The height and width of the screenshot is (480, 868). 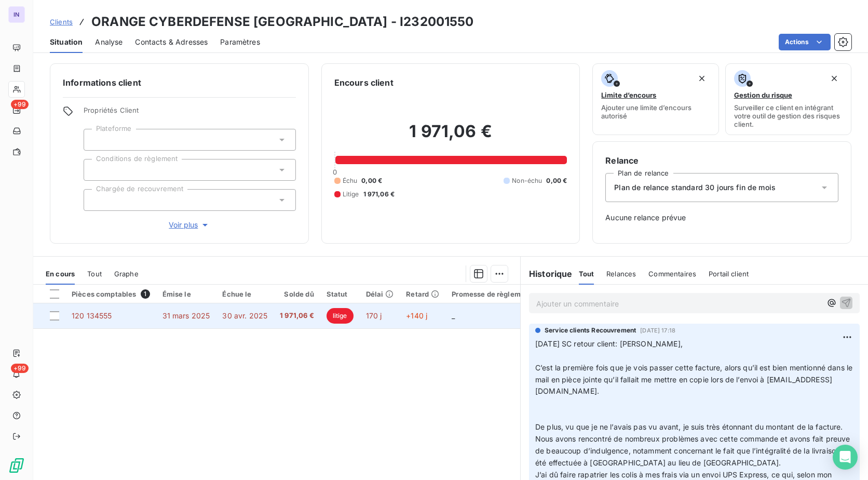 What do you see at coordinates (722, 218) in the screenshot?
I see `span: Aucune relance prévue` at bounding box center [722, 218].